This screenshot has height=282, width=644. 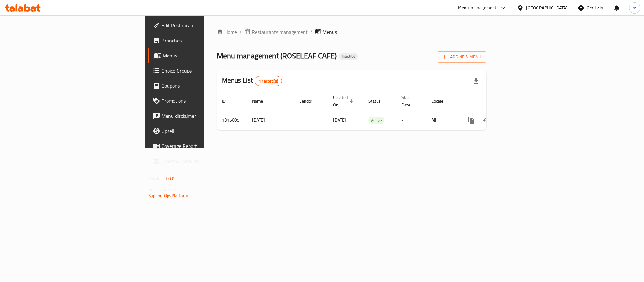 What do you see at coordinates (200, 25) in the screenshot?
I see `a: Edit Restaurant` at bounding box center [200, 25].